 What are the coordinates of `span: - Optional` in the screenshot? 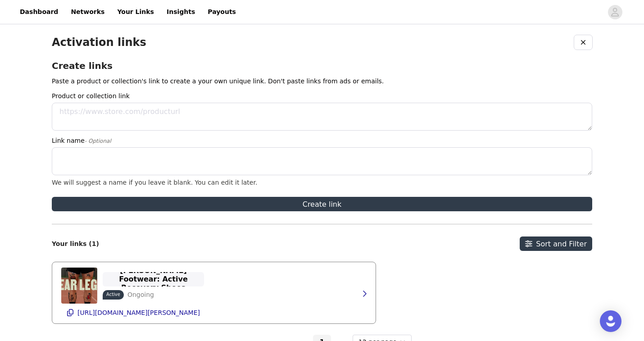 It's located at (98, 141).